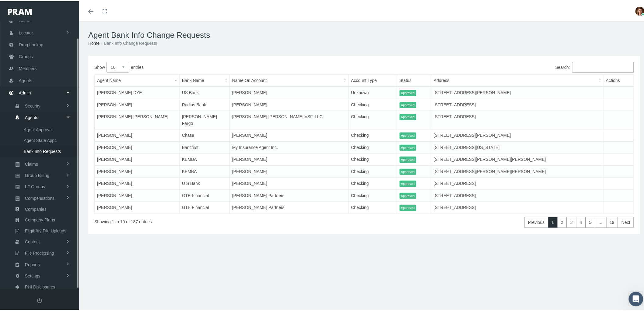 This screenshot has height=311, width=644. What do you see at coordinates (581, 221) in the screenshot?
I see `a: 4` at bounding box center [581, 221].